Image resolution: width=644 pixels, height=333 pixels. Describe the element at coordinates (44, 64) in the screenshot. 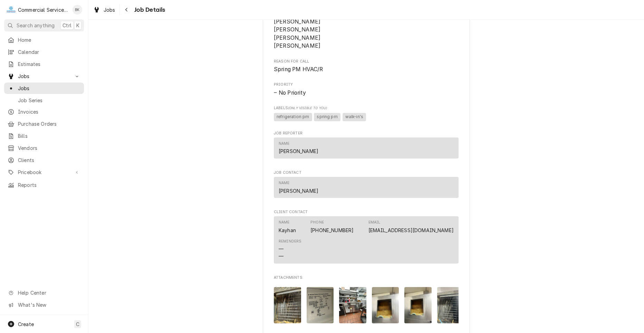

I see `a: Estimates` at that location.